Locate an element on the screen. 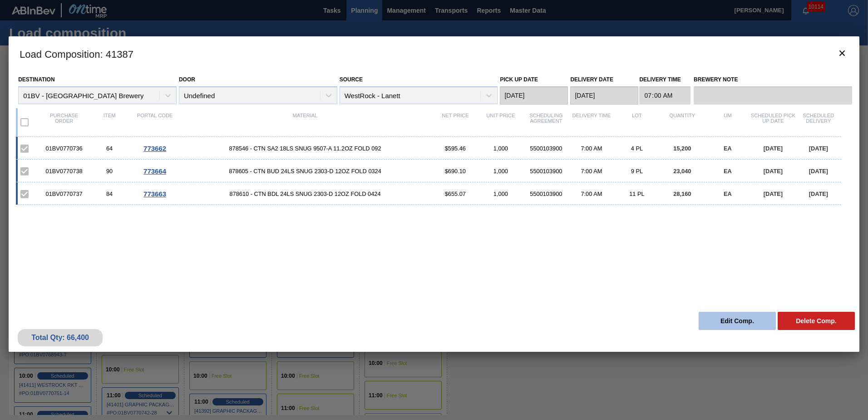 This screenshot has width=868, height=420. label: Brewery Note is located at coordinates (773, 79).